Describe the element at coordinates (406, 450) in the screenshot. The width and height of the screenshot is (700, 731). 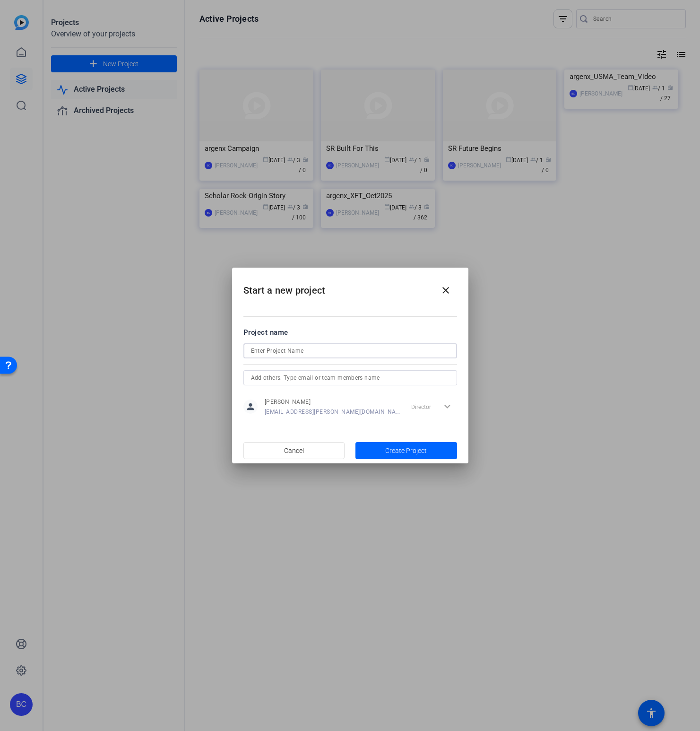
I see `span: Create Project` at that location.